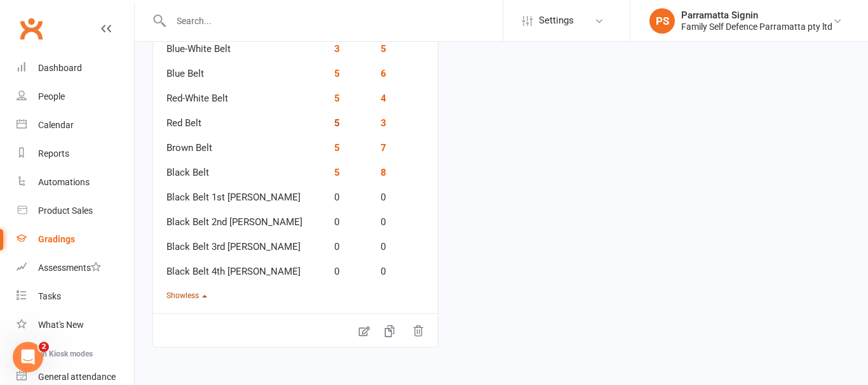 This screenshot has width=868, height=385. I want to click on div: Parramatta Signin, so click(757, 15).